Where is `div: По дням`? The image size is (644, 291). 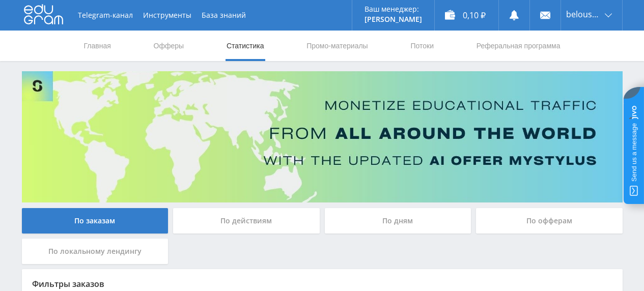 div: По дням is located at coordinates (398, 221).